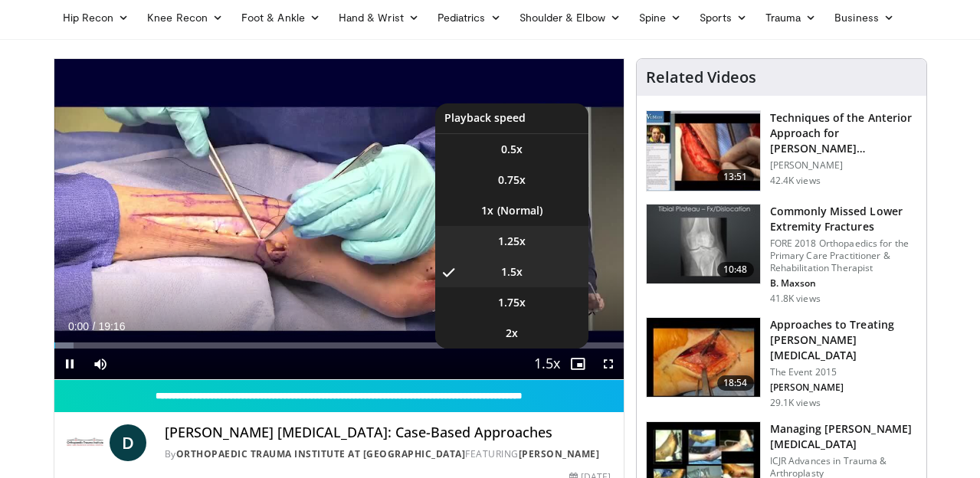  What do you see at coordinates (512, 334) in the screenshot?
I see `span: 2x` at bounding box center [512, 334].